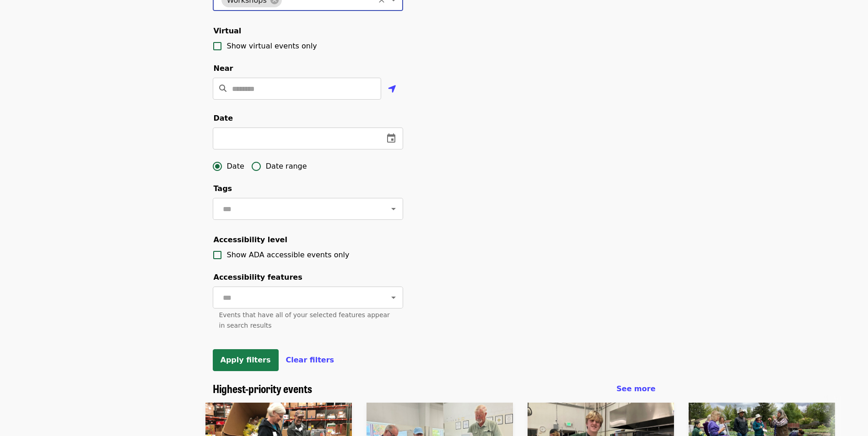 The image size is (868, 436). What do you see at coordinates (304, 320) in the screenshot?
I see `span: Events that have all of your selected features appear in search results` at bounding box center [304, 320].